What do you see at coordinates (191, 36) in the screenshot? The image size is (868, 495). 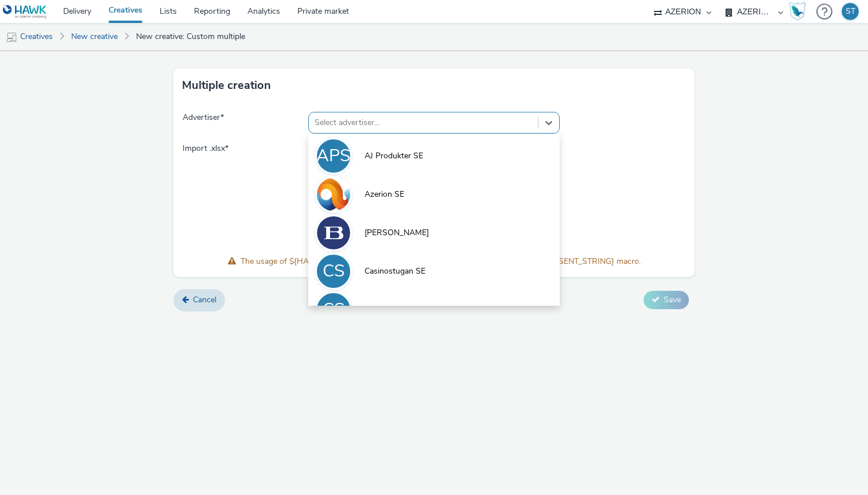 I see `a: New creative: Custom multiple` at bounding box center [191, 36].